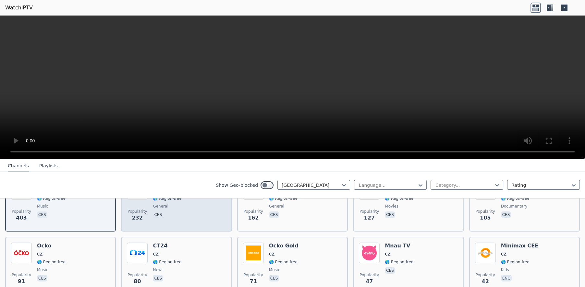 This screenshot has width=585, height=287. What do you see at coordinates (485, 282) in the screenshot?
I see `span: 42` at bounding box center [485, 282].